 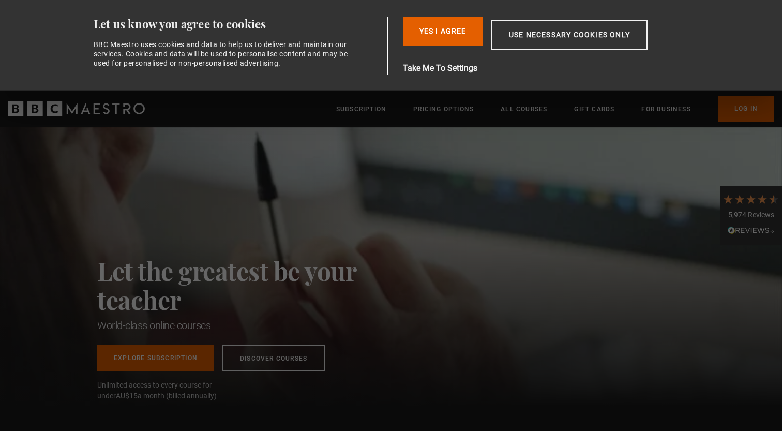 What do you see at coordinates (665, 109) in the screenshot?
I see `a: For business` at bounding box center [665, 109].